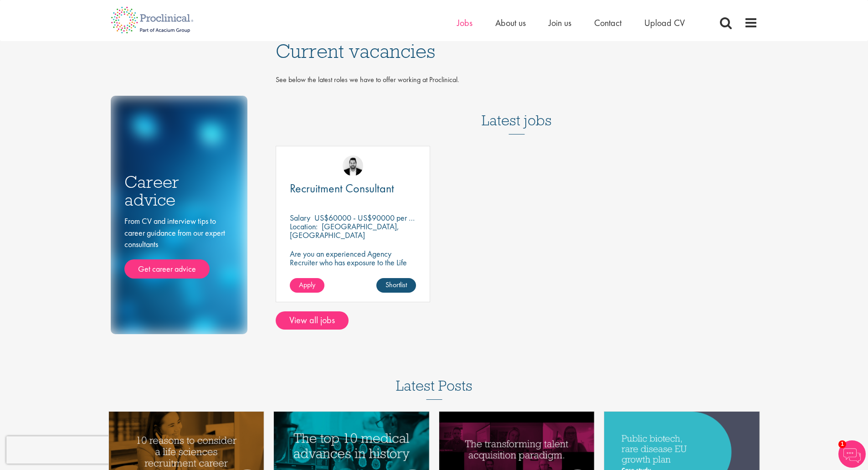  What do you see at coordinates (300, 217) in the screenshot?
I see `span: Salary` at bounding box center [300, 217].